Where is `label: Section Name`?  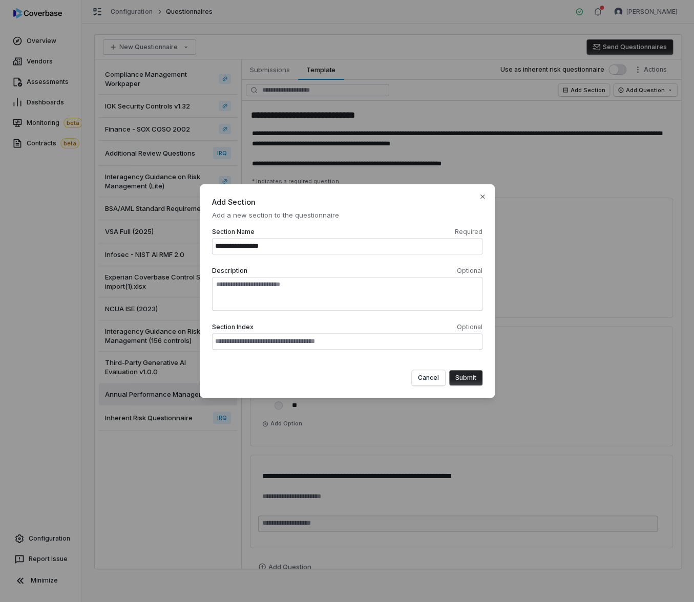 label: Section Name is located at coordinates (347, 232).